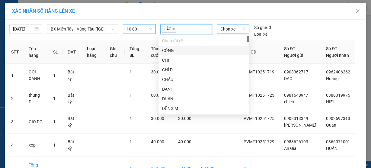 The height and width of the screenshot is (168, 371). I want to click on span: BX Miền Tây - Vũng Tàu (Hàng Hóa), so click(82, 29).